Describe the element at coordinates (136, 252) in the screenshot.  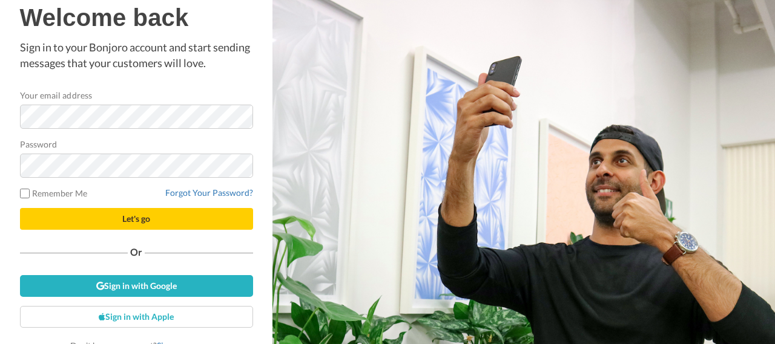
I see `span: Or` at that location.